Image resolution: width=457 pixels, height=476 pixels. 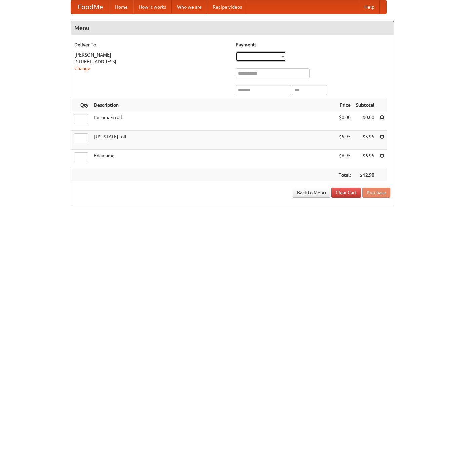 What do you see at coordinates (90, 7) in the screenshot?
I see `a: FoodMe` at bounding box center [90, 7].